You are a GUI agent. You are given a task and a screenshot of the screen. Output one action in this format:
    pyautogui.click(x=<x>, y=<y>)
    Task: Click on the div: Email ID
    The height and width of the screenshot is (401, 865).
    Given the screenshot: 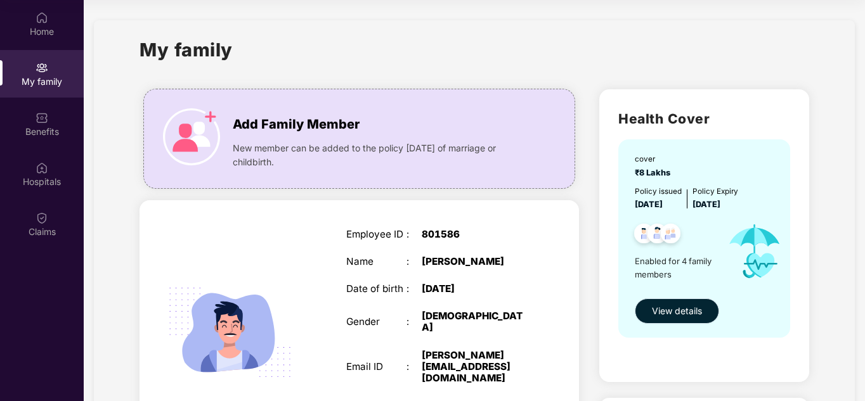 What is the action you would take?
    pyautogui.click(x=377, y=367)
    